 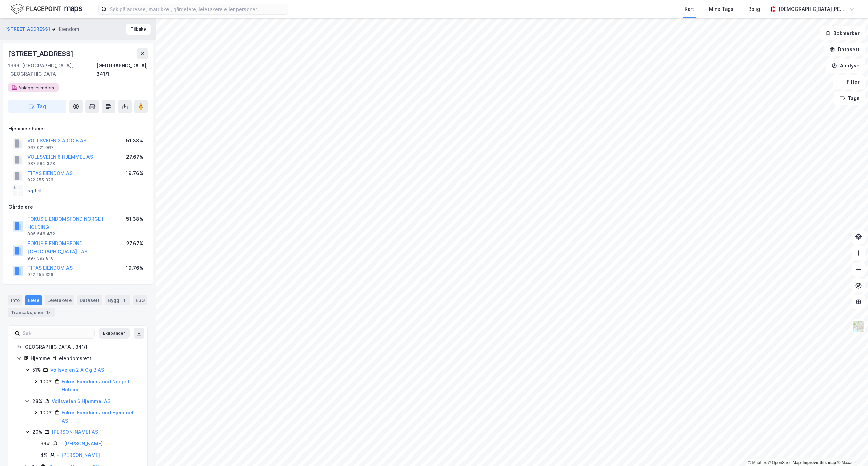 I want to click on div: 997 592 816, so click(x=40, y=258).